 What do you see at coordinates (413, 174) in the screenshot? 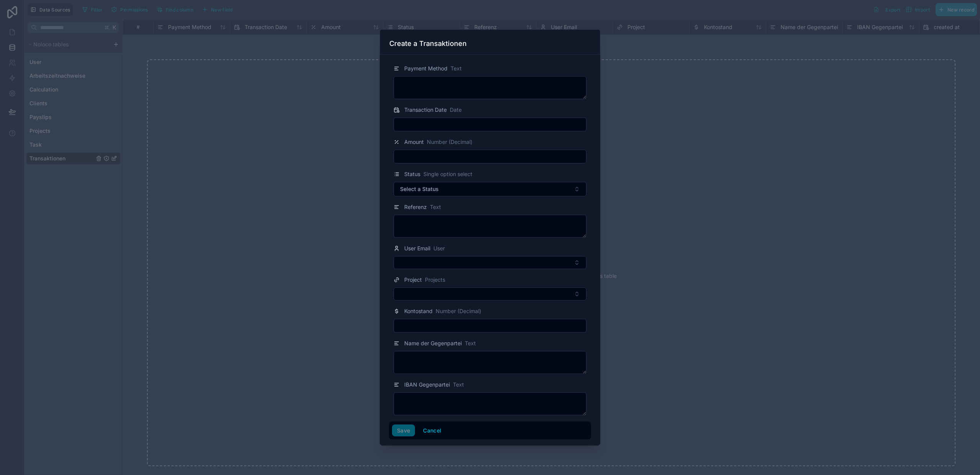
I see `span: Status` at bounding box center [413, 174].